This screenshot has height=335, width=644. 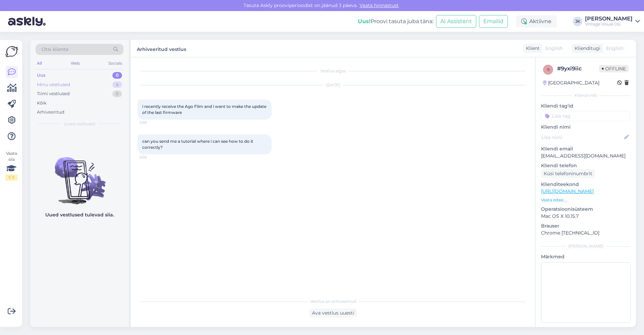 I want to click on div: Küsi telefoninumbrit, so click(x=568, y=174).